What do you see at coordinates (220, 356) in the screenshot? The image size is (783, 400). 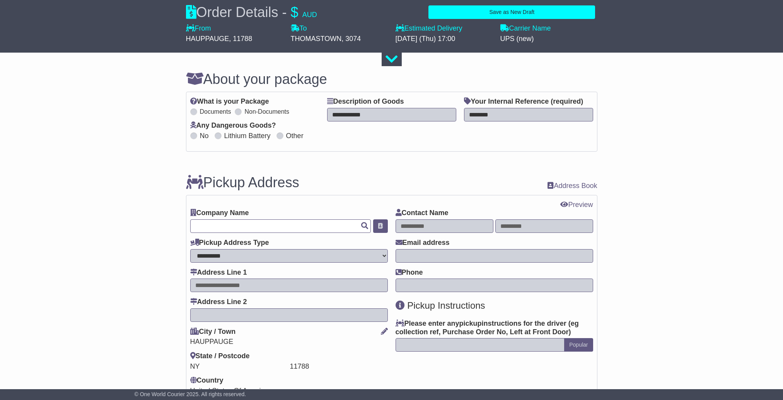 I see `label: State / Postcode` at bounding box center [220, 356].